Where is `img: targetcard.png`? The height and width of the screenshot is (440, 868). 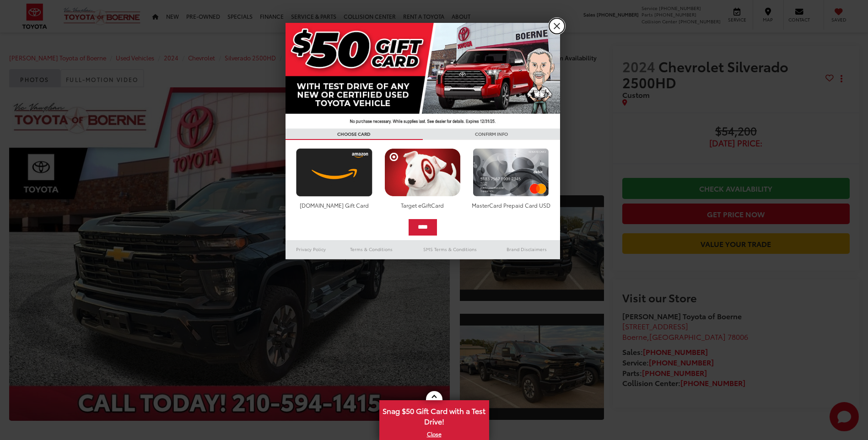 img: targetcard.png is located at coordinates (422, 172).